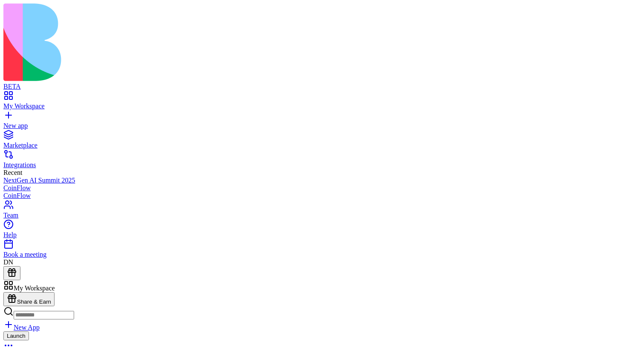 The image size is (644, 351). I want to click on div: Marketplace, so click(322, 145).